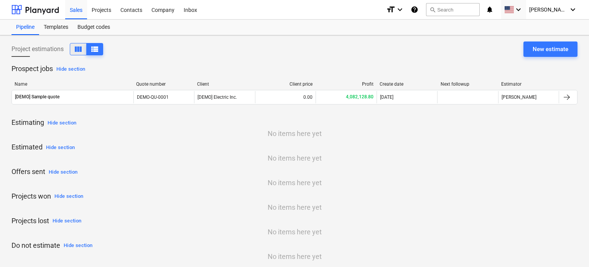 Image resolution: width=589 pixels, height=267 pixels. Describe the element at coordinates (551, 49) in the screenshot. I see `button: New estimate` at that location.